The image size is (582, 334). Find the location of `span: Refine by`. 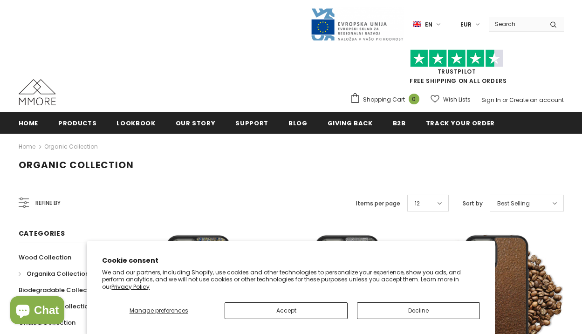

span: Refine by is located at coordinates (48, 203).